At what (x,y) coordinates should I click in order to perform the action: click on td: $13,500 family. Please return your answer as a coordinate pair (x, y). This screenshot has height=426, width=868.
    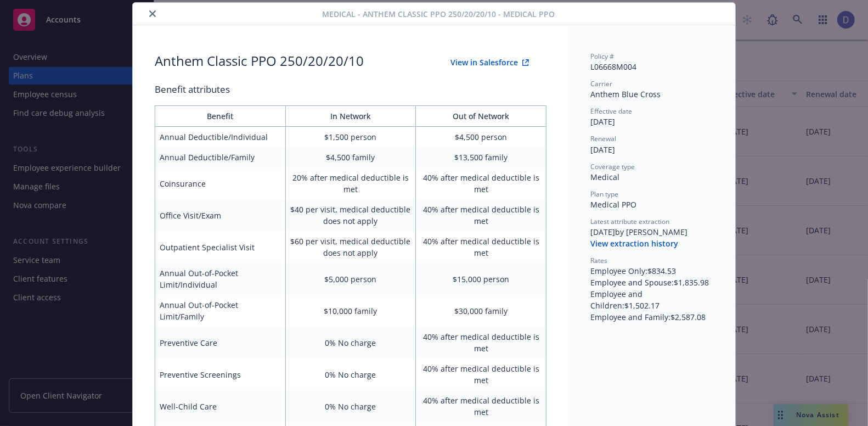
    Looking at the image, I should click on (481, 157).